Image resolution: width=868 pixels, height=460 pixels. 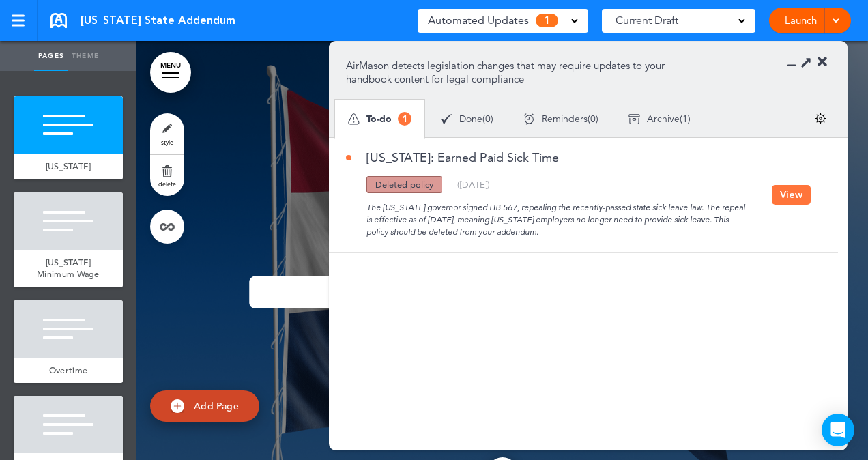 I want to click on a: Add Page, so click(x=205, y=407).